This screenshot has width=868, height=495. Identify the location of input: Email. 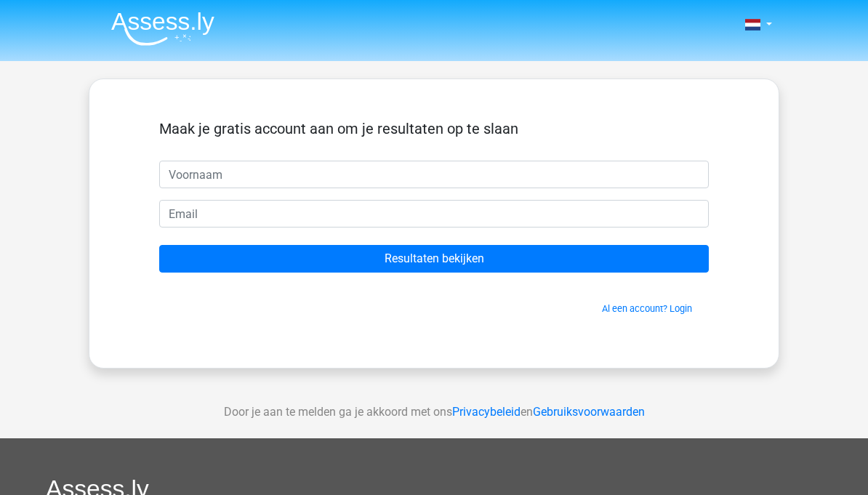
(434, 214).